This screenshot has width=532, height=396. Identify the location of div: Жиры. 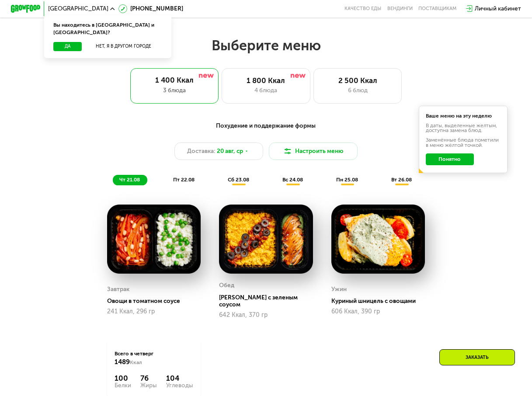
(149, 385).